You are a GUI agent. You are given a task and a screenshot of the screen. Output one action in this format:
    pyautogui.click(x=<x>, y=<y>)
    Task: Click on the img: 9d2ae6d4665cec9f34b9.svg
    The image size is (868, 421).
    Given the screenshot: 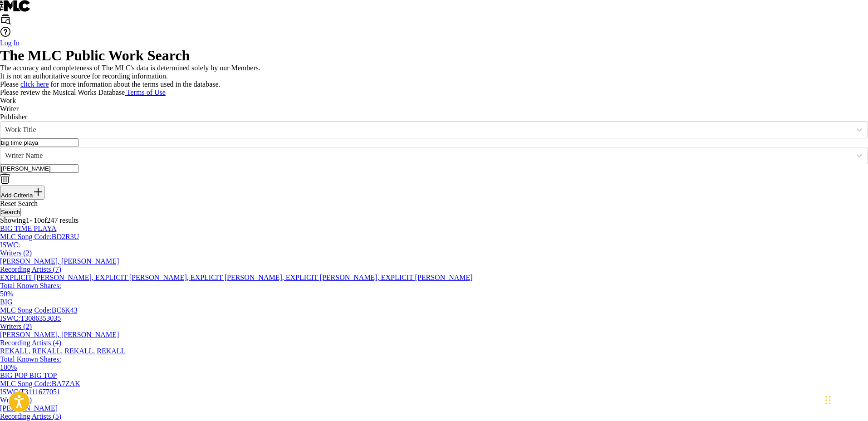 What is the action you would take?
    pyautogui.click(x=38, y=192)
    